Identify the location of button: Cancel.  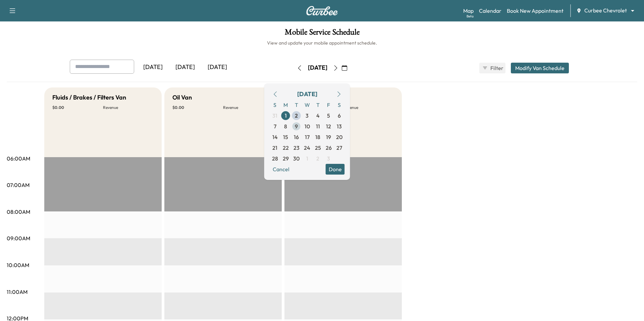
(281, 170).